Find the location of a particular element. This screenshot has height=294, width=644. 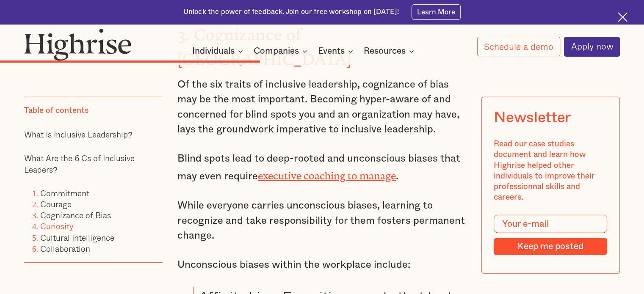

p: Blind spots lead to deep-rooted and unconscious biases that may even require . is located at coordinates (322, 167).